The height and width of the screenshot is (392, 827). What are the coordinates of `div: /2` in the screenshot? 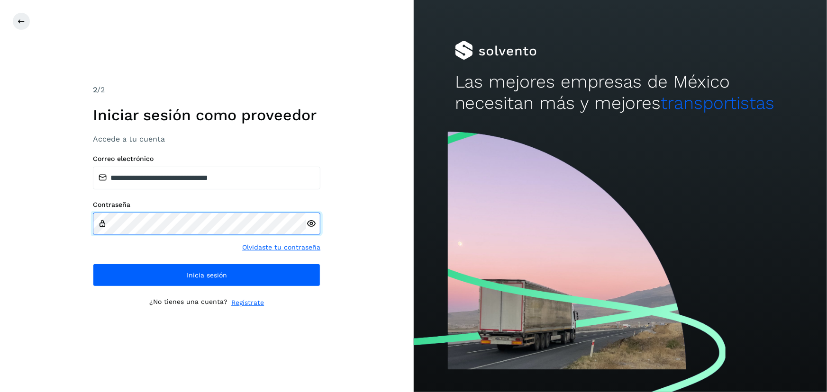 It's located at (207, 90).